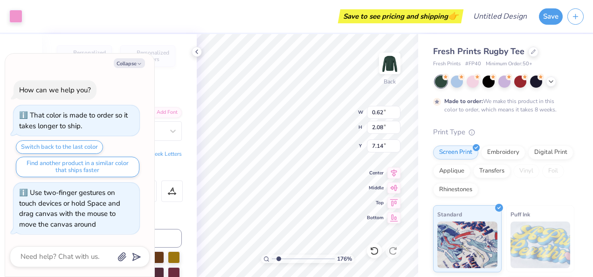 This screenshot has height=277, width=593. Describe the element at coordinates (375, 218) in the screenshot. I see `span: Bottom` at that location.